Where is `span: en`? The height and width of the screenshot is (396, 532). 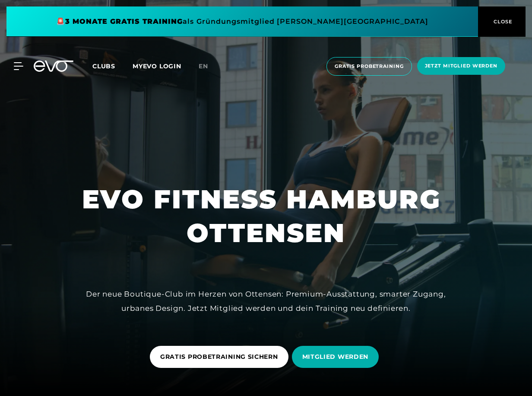
span: en is located at coordinates (204, 66).